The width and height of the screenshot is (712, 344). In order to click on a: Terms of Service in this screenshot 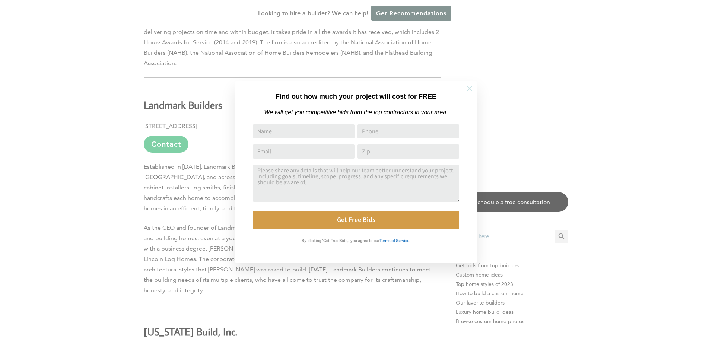, I will do `click(394, 240)`.